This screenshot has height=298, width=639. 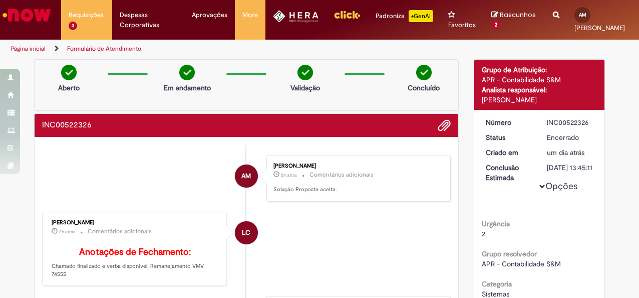 I want to click on img: click_logo_yellow_360x200.png, so click(x=347, y=15).